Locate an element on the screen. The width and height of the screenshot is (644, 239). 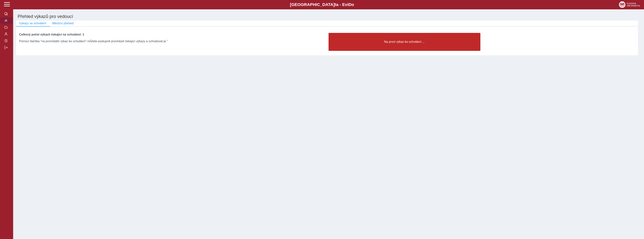
h1: Přehled výkazů pro vedoucí is located at coordinates (328, 16).